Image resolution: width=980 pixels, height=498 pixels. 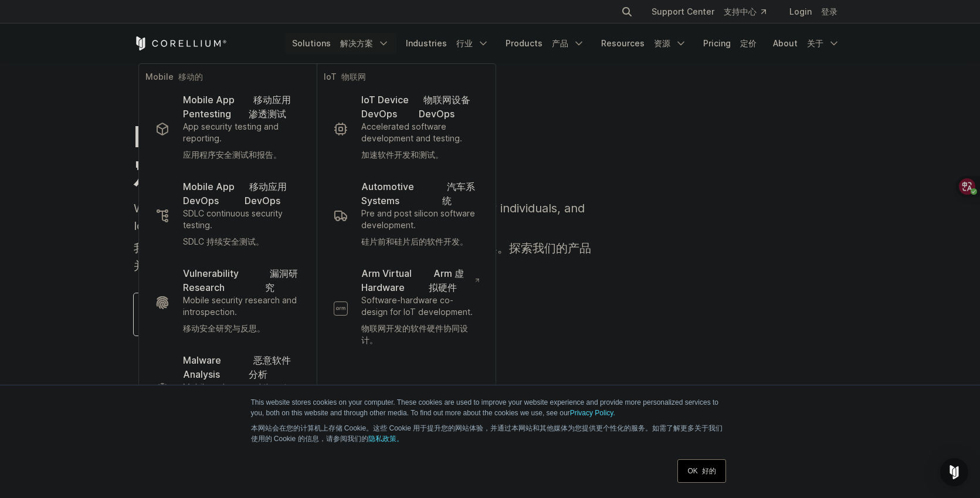 I want to click on p: Pre and post silicon software development., so click(x=420, y=230).